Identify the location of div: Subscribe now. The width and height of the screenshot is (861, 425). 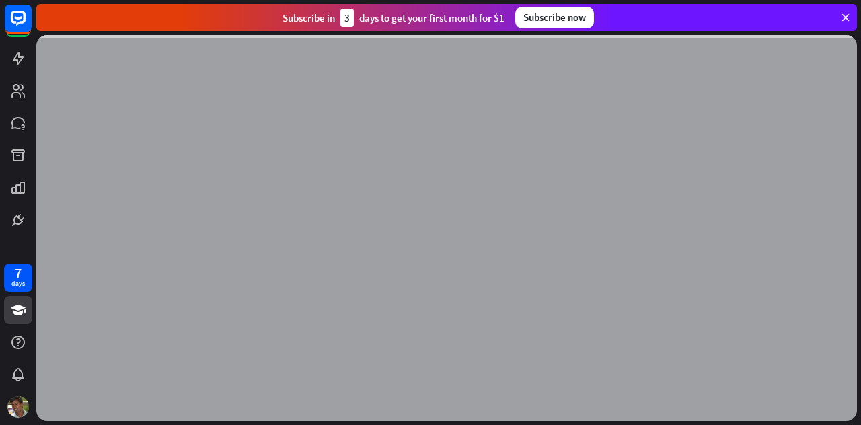
(554, 17).